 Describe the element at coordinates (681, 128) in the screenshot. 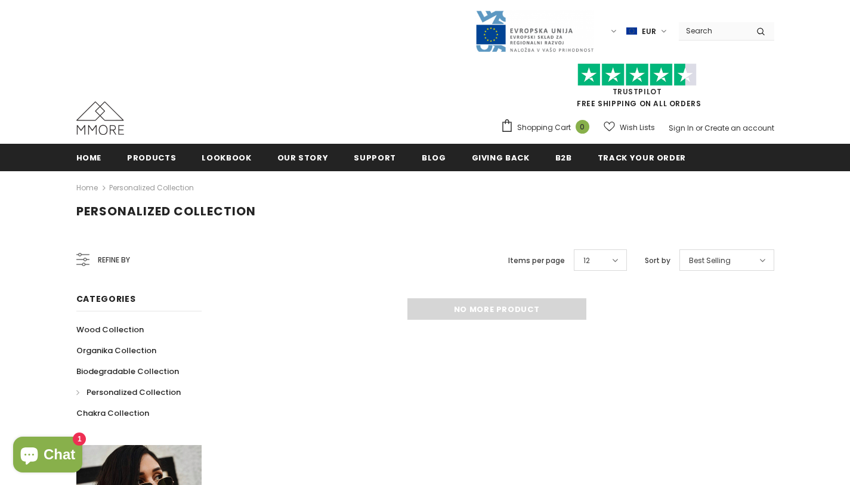

I see `a: Sign In` at that location.